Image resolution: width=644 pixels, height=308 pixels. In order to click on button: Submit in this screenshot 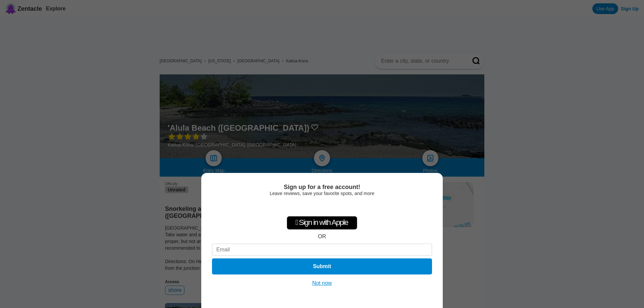, I will do `click(322, 266)`.